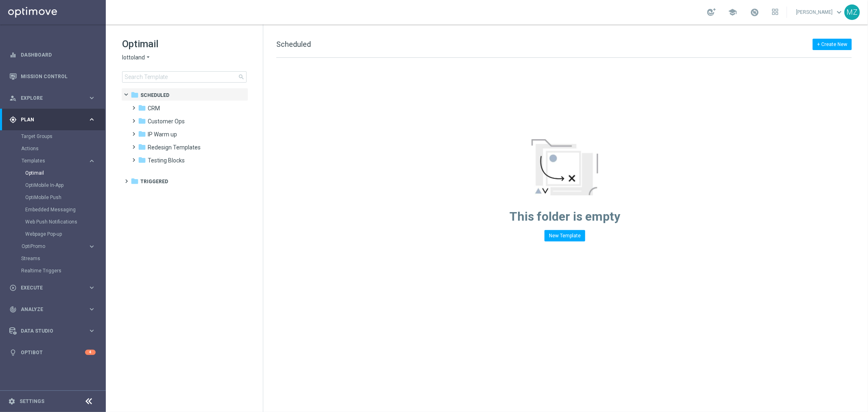 This screenshot has width=868, height=412. I want to click on a: Mission Control, so click(58, 76).